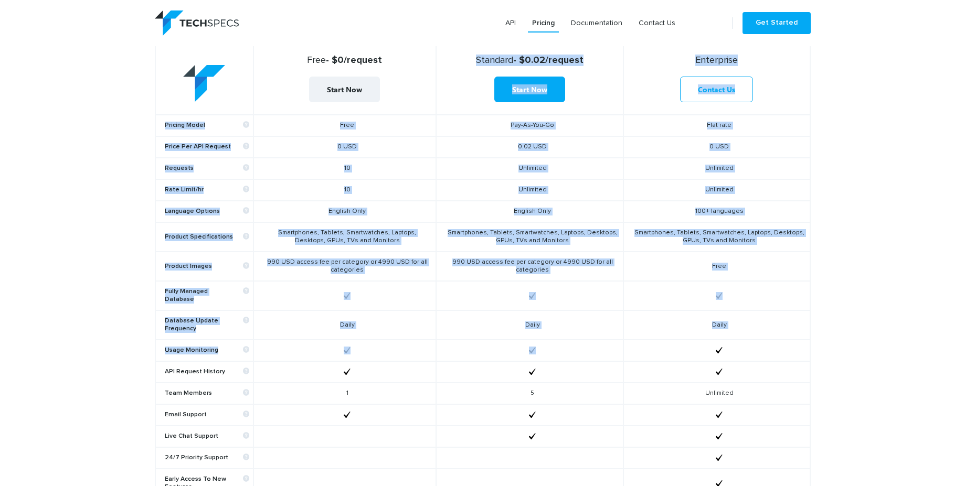 The width and height of the screenshot is (965, 486). I want to click on td: 100+ languages, so click(716, 211).